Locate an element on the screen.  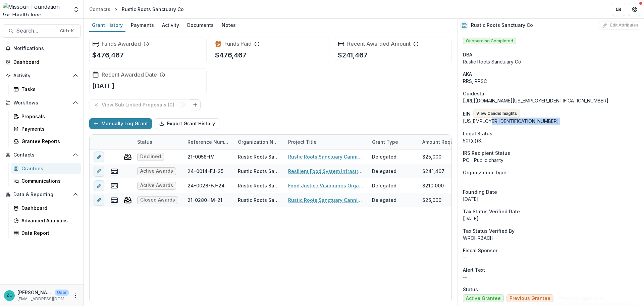
button: Search... is located at coordinates (42, 31).